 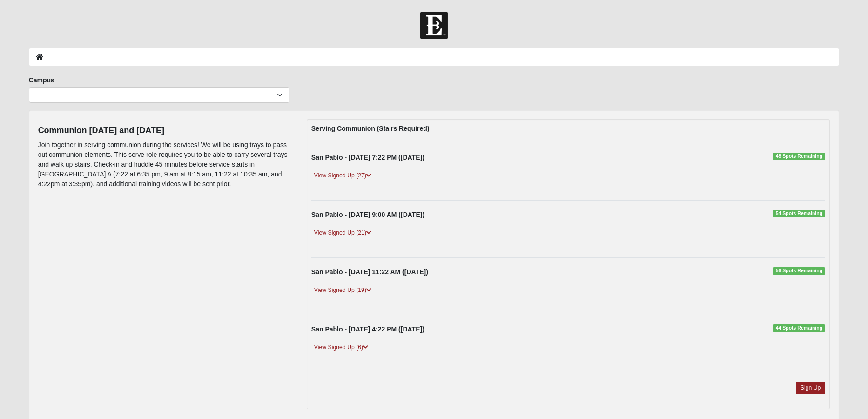 I want to click on p: Join together in serving communion during the services! We will be using trays to pass out commun..., so click(x=165, y=165).